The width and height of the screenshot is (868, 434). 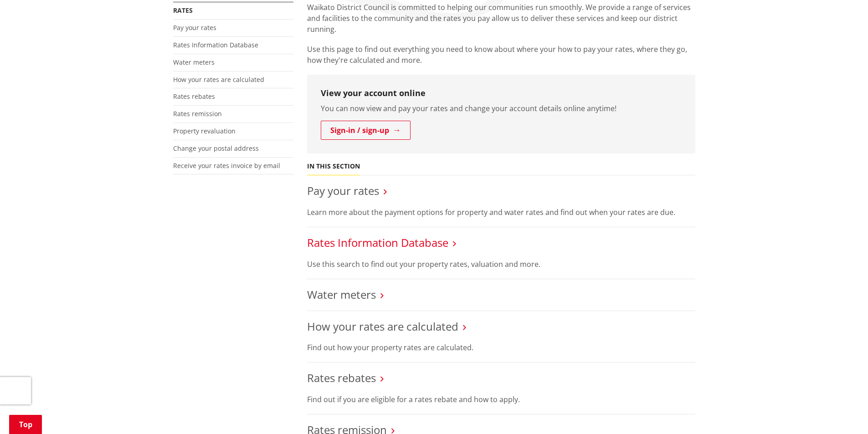 What do you see at coordinates (333, 166) in the screenshot?
I see `h5: In this section` at bounding box center [333, 166].